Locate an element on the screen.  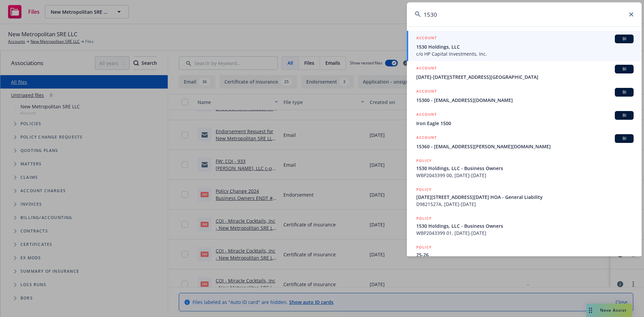
a: POLICY25-26 is located at coordinates (524, 254).